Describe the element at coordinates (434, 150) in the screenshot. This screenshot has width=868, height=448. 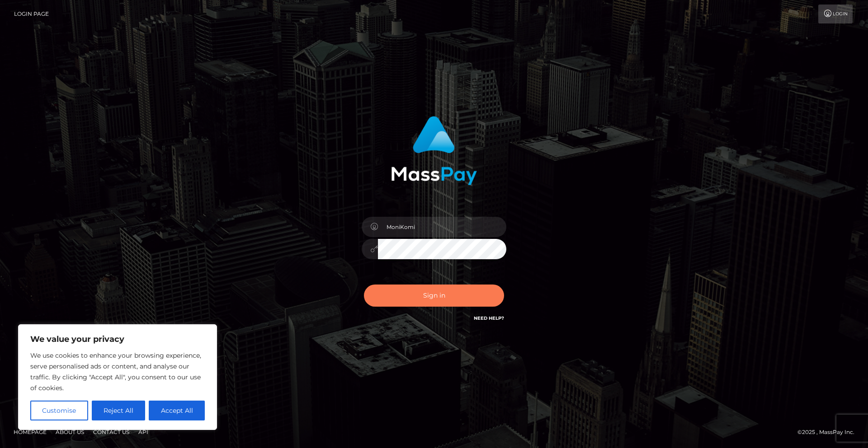
I see `img: MassPay Login` at that location.